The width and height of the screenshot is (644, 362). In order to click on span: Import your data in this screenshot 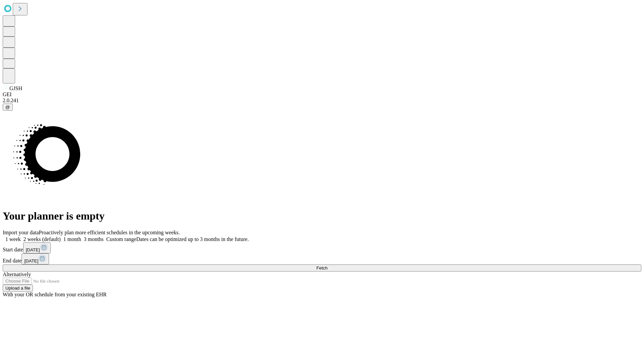, I will do `click(21, 232)`.